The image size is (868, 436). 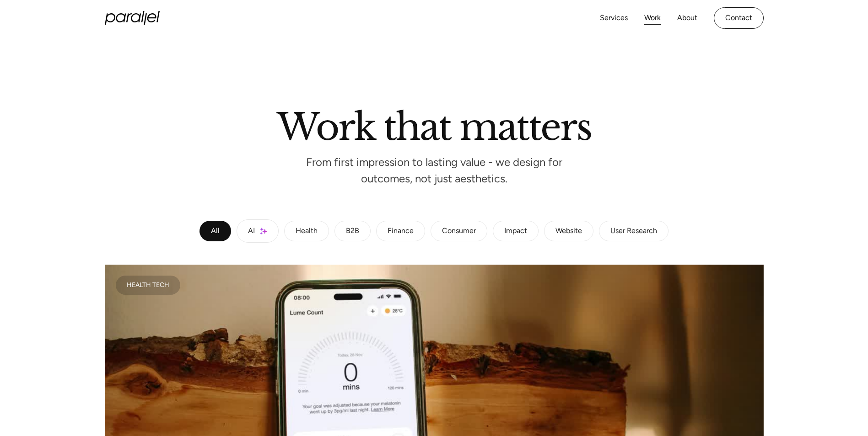 What do you see at coordinates (400, 231) in the screenshot?
I see `div: Finance` at bounding box center [400, 231].